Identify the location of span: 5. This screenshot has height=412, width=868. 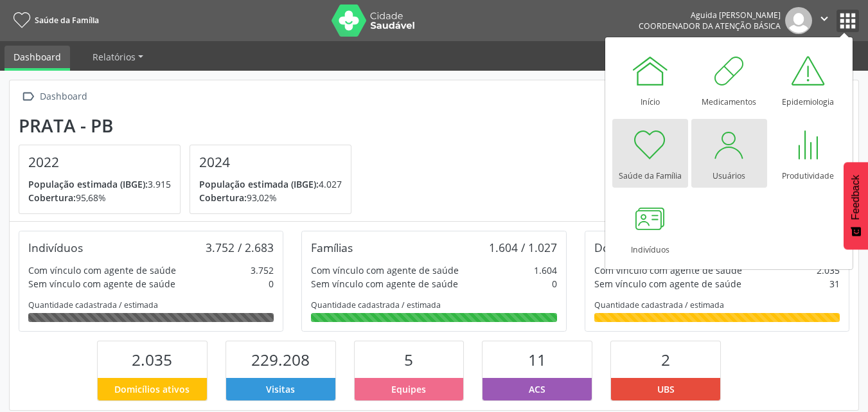
(409, 360).